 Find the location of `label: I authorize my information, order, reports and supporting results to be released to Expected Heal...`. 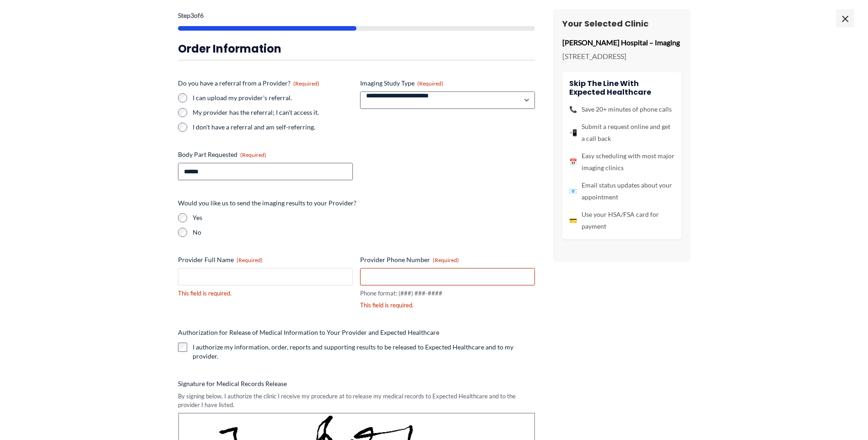

label: I authorize my information, order, reports and supporting results to be released to Expected Heal... is located at coordinates (364, 352).